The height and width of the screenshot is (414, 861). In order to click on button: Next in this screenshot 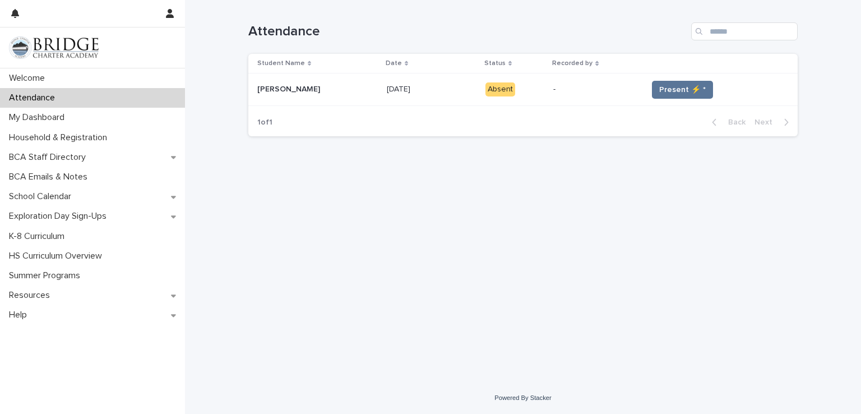, I will do `click(774, 122)`.